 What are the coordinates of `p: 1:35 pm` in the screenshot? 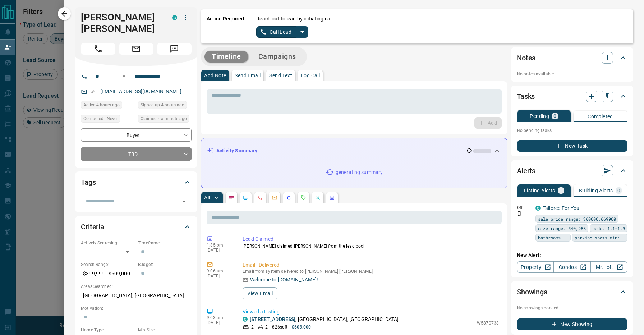 It's located at (219, 245).